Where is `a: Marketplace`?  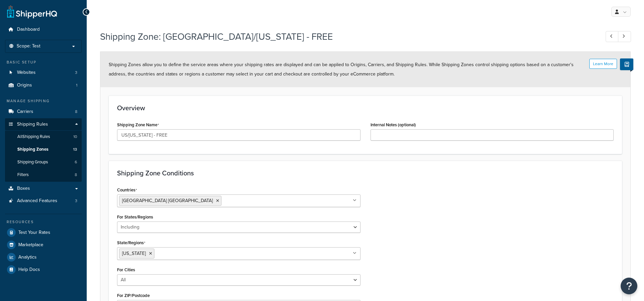
a: Marketplace is located at coordinates (43, 245).